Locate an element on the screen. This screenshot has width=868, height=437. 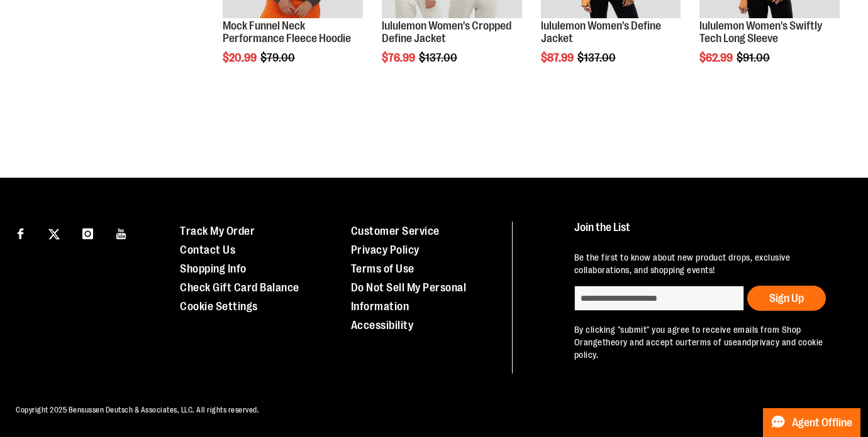
a: Terms of Use is located at coordinates (383, 269).